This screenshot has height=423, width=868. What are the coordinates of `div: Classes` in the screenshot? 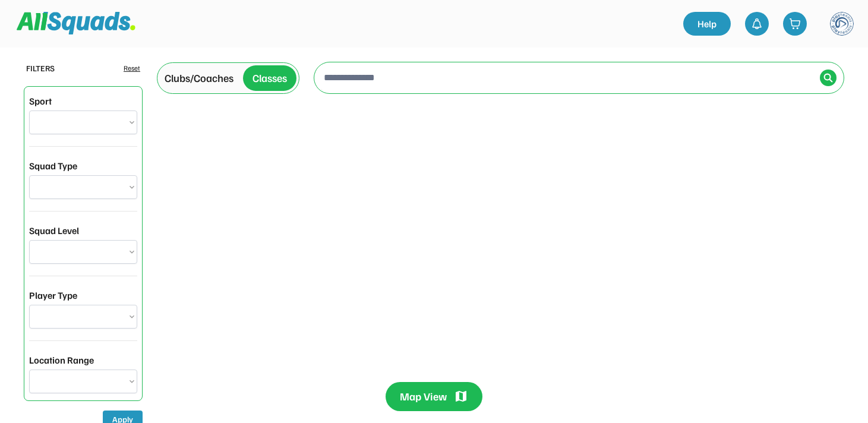 It's located at (270, 78).